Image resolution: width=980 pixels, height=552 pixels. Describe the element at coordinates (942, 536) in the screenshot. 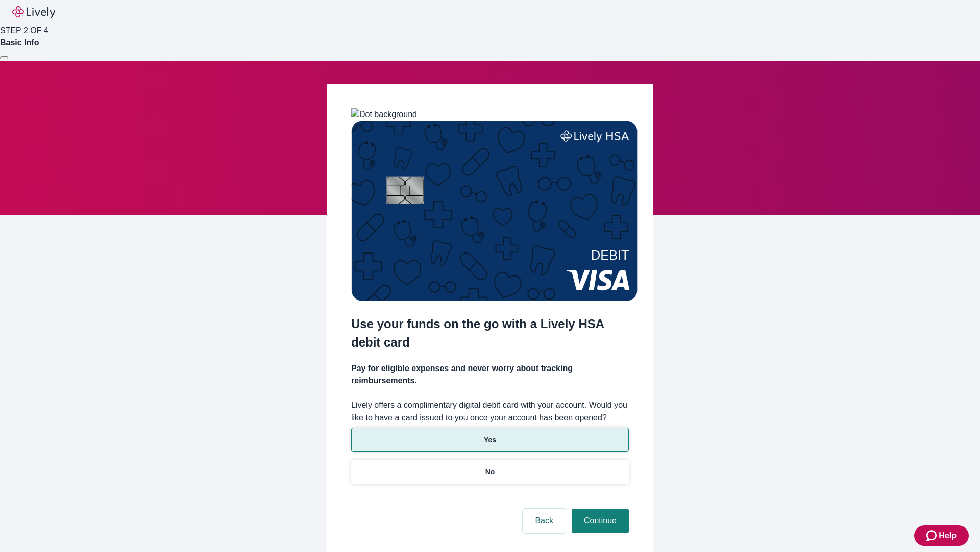

I see `button: Zendesk support iconHelp` at that location.